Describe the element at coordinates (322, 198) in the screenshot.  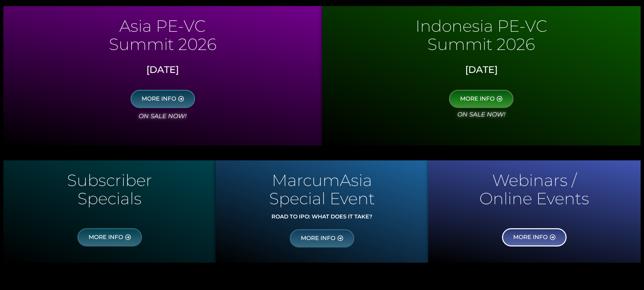
I see `p: Special Event` at that location.